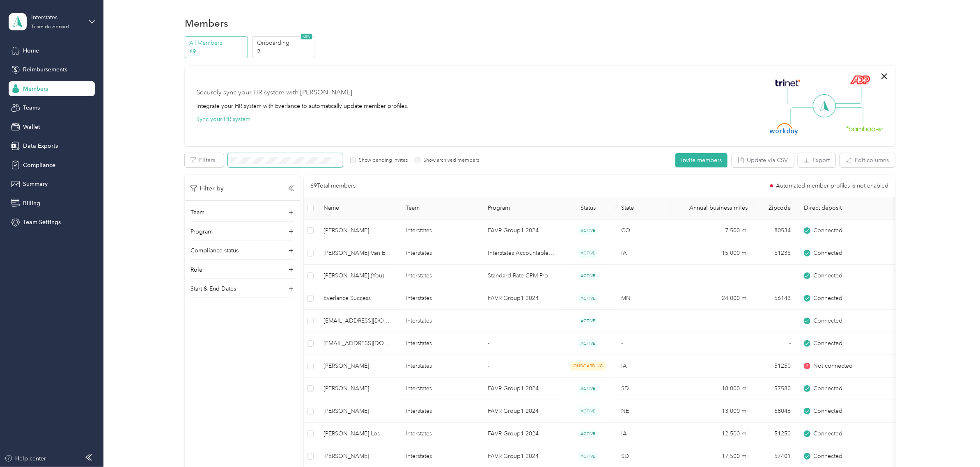 The height and width of the screenshot is (467, 980). Describe the element at coordinates (838, 208) in the screenshot. I see `th: Direct deposit` at that location.